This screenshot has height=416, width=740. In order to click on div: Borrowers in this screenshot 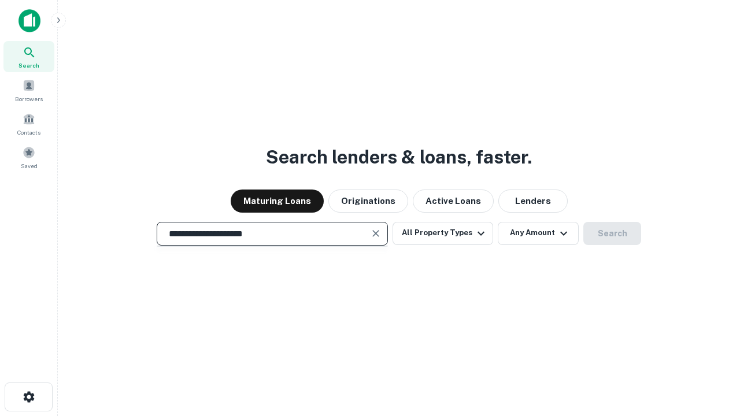, I will do `click(29, 90)`.